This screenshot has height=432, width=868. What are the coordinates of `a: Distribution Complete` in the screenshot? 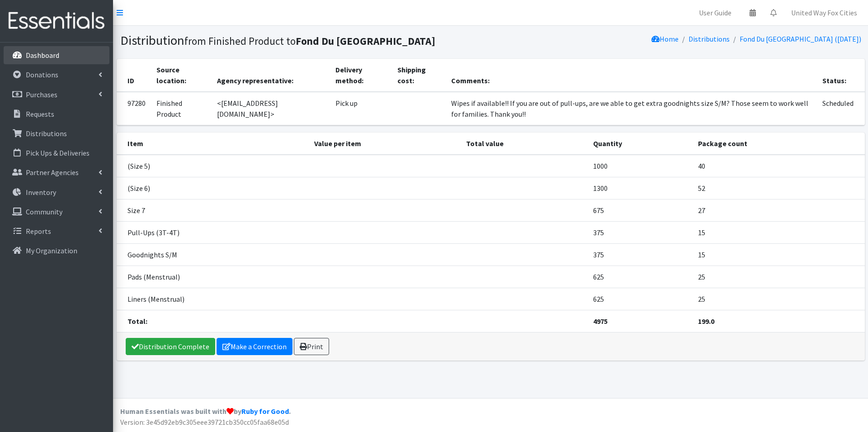 It's located at (171, 346).